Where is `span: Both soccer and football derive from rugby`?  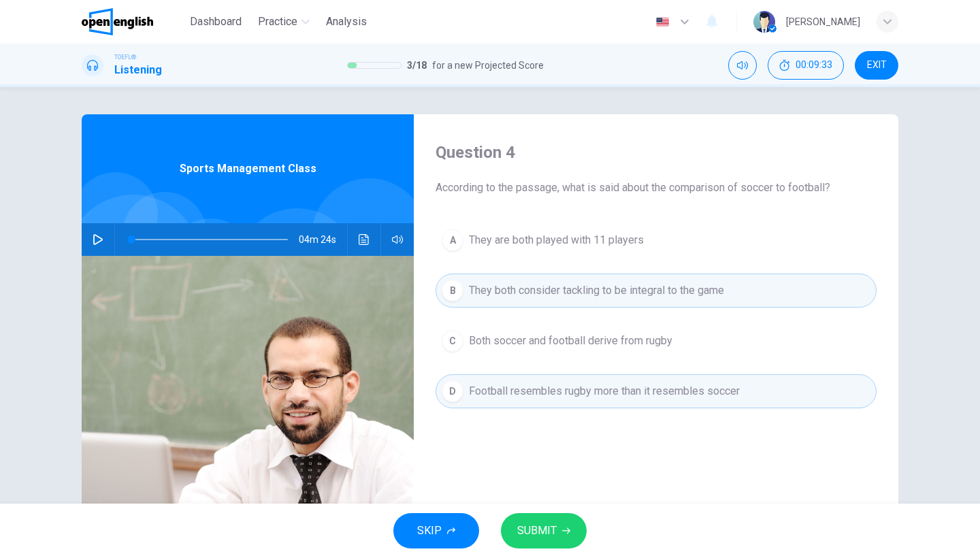
span: Both soccer and football derive from rugby is located at coordinates (570, 341).